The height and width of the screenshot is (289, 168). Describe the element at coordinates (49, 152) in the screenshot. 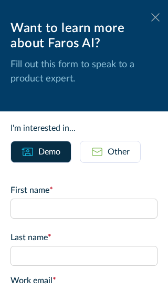

I see `div: Demo` at that location.